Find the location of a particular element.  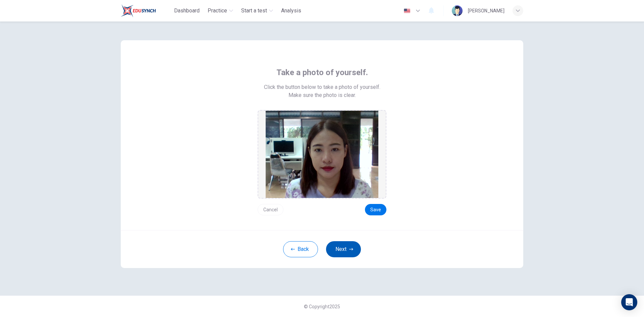

img: Train Test logo is located at coordinates (138, 10).